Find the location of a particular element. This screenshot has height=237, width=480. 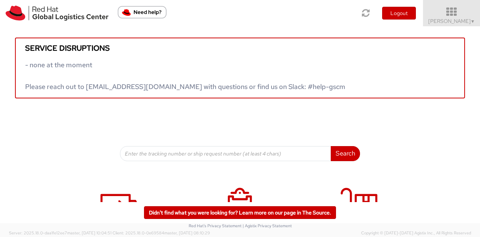

a: Didn't find what you were looking for? Learn more on our page in The Source. is located at coordinates (240, 212).